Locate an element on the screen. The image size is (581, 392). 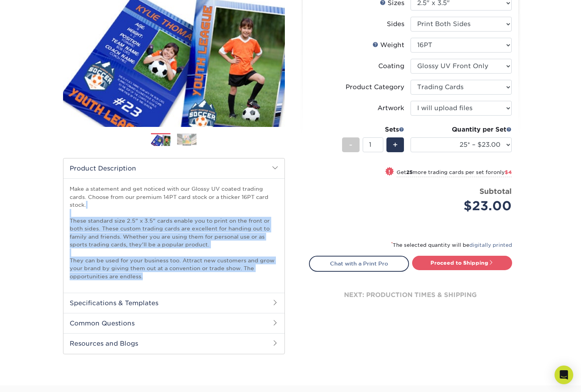
div: Quantity per Set is located at coordinates (461, 130).